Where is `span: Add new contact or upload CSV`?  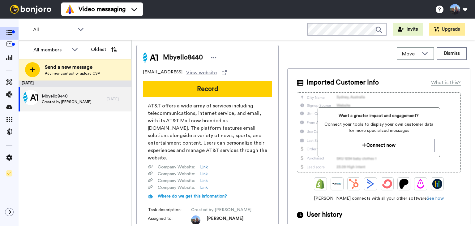 span: Add new contact or upload CSV is located at coordinates (72, 73).